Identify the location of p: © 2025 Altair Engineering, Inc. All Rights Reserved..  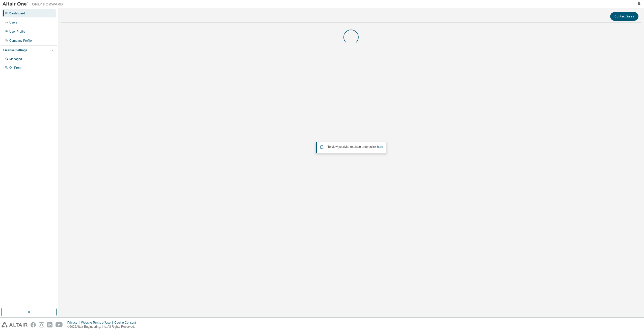
(103, 327).